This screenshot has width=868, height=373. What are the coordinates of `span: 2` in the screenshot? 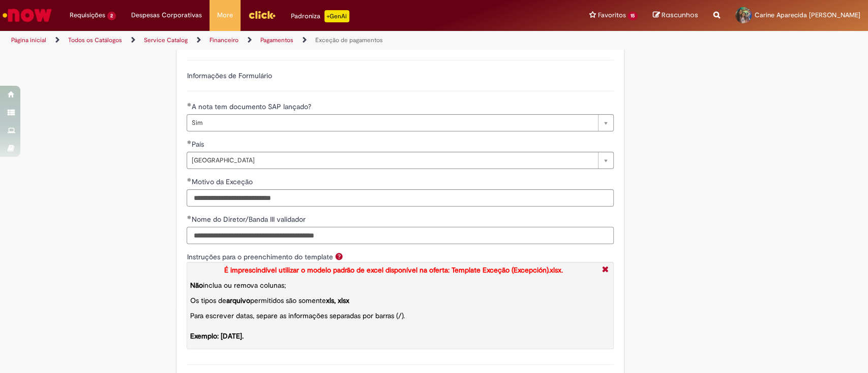 It's located at (111, 15).